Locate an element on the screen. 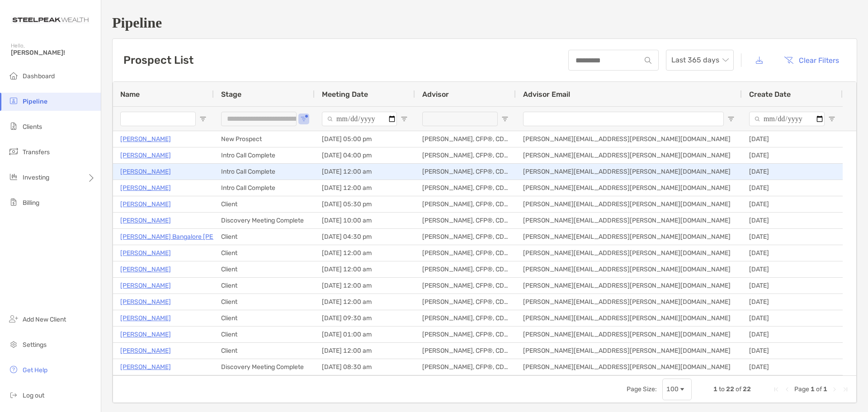 Image resolution: width=868 pixels, height=412 pixels. div: Page Size is located at coordinates (676, 389).